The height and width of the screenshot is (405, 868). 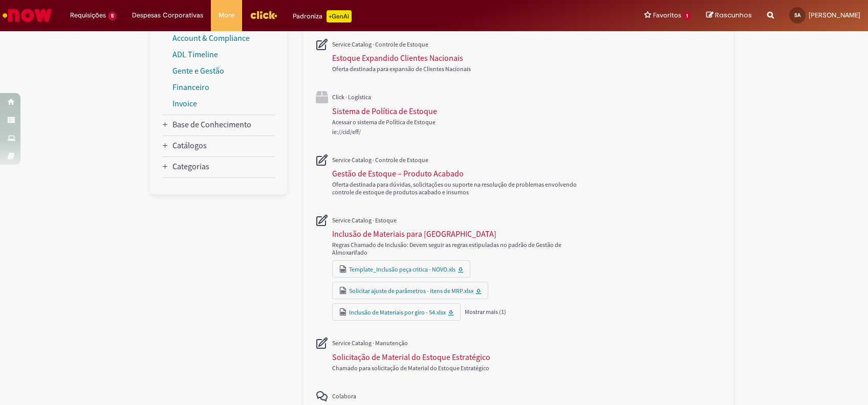 What do you see at coordinates (88, 15) in the screenshot?
I see `span: Requisições` at bounding box center [88, 15].